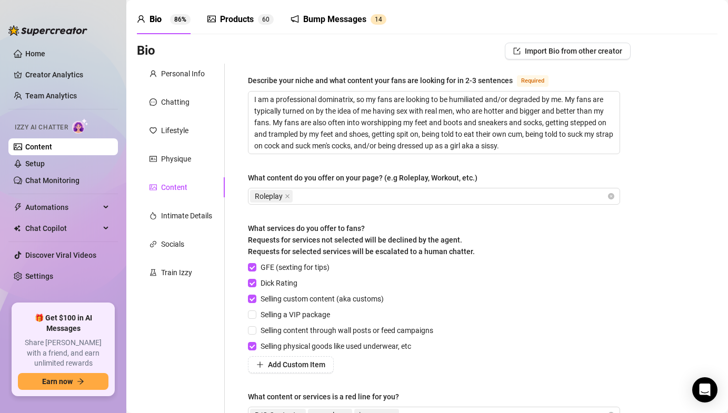  I want to click on sup: 60, so click(266, 19).